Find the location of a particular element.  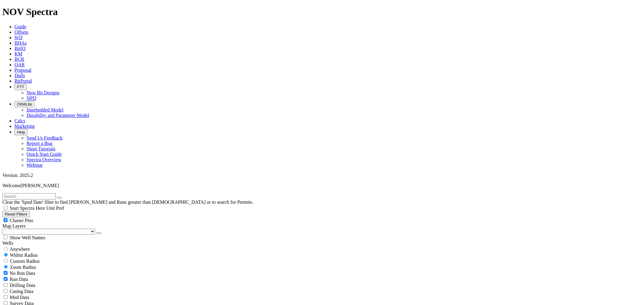

button: Reset Filters is located at coordinates (16, 214).